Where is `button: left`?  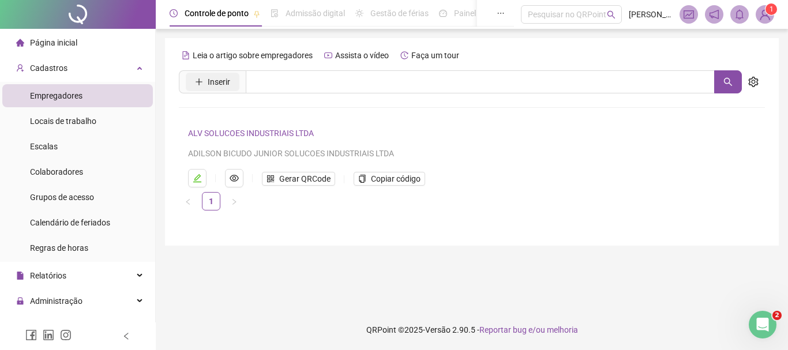
button: left is located at coordinates (188, 201).